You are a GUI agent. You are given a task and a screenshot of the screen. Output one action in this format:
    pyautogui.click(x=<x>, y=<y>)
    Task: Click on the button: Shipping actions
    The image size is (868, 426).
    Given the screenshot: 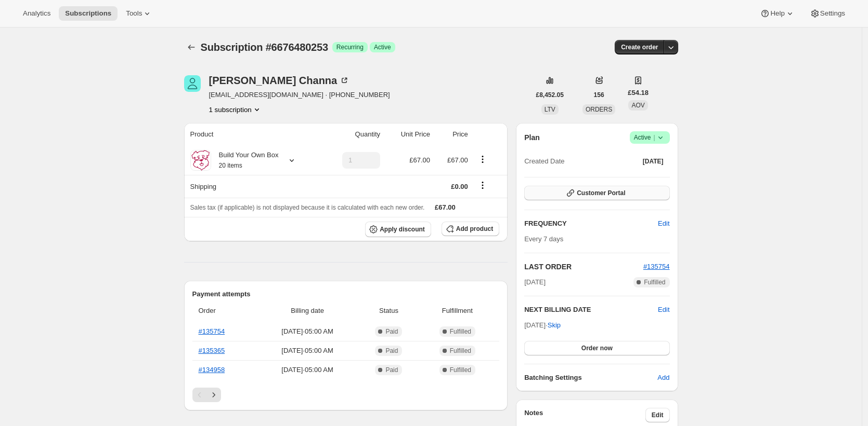 What is the action you would take?
    pyautogui.click(x=483, y=186)
    